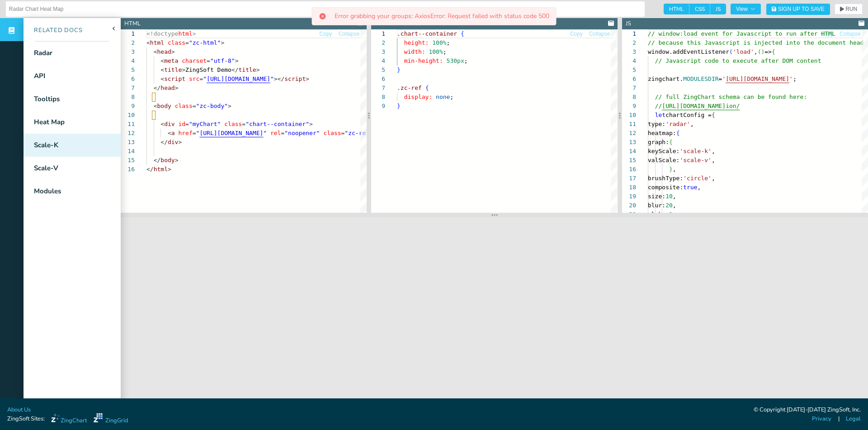 This screenshot has height=430, width=868. Describe the element at coordinates (161, 169) in the screenshot. I see `span: html` at that location.